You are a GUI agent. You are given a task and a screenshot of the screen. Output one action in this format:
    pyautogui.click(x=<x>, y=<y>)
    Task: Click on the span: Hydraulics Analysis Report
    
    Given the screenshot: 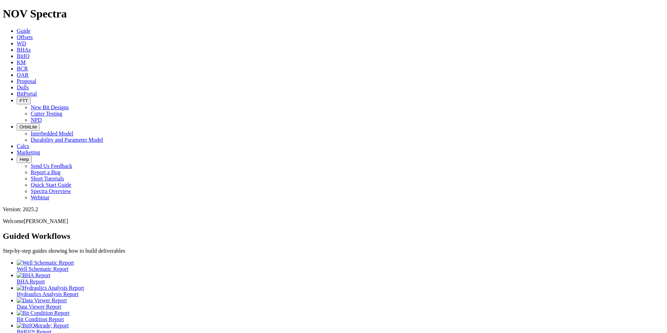 What is the action you would take?
    pyautogui.click(x=47, y=294)
    